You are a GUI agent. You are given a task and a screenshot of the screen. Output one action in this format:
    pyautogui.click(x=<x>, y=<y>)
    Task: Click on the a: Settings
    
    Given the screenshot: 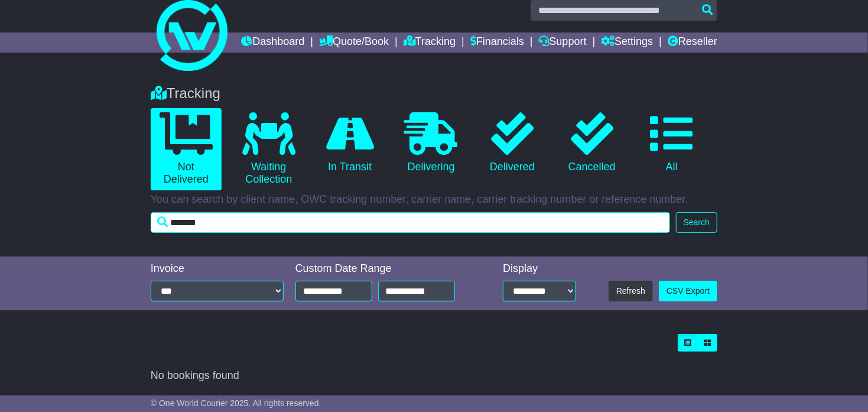 What is the action you would take?
    pyautogui.click(x=627, y=42)
    